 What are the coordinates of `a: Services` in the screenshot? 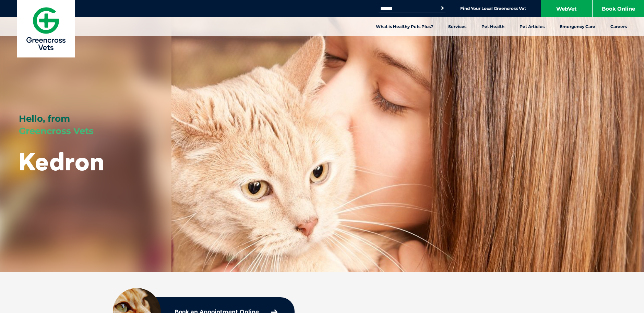 It's located at (457, 27).